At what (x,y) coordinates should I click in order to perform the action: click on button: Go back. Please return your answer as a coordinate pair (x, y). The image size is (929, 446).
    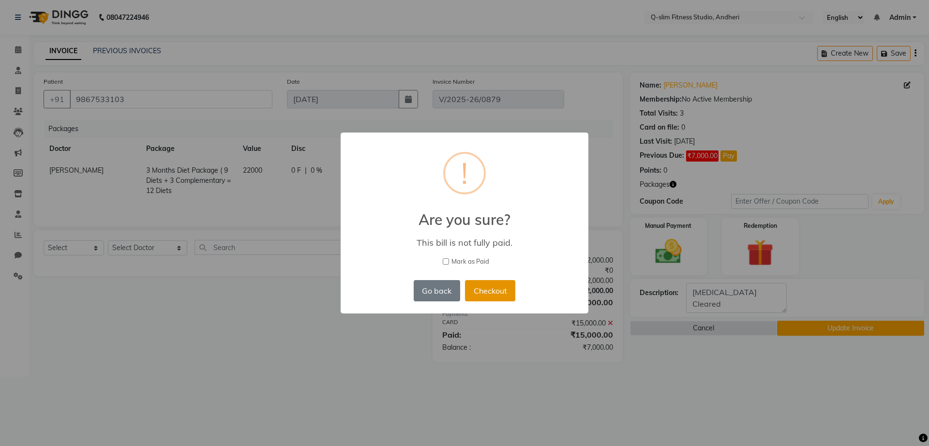
    Looking at the image, I should click on (437, 291).